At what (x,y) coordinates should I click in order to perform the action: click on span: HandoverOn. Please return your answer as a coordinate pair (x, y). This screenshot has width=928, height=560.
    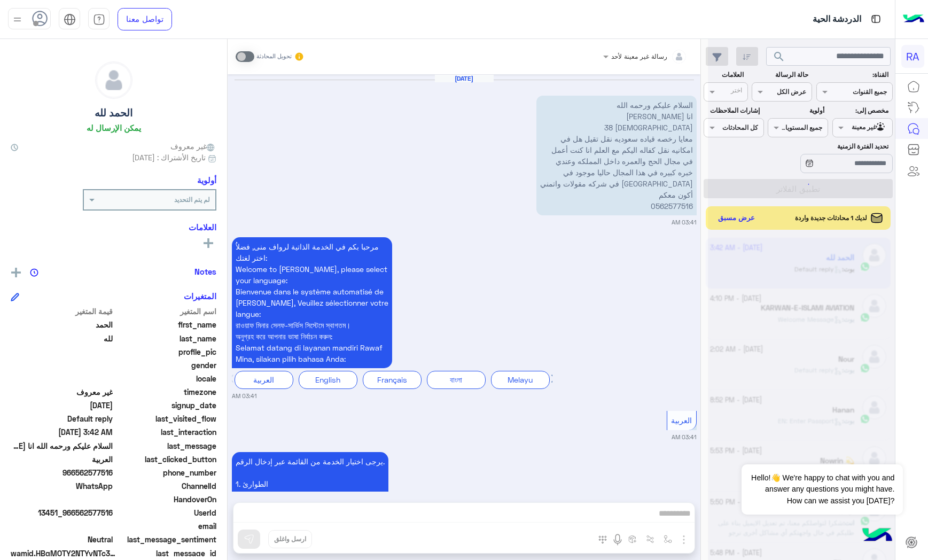
    Looking at the image, I should click on (166, 499).